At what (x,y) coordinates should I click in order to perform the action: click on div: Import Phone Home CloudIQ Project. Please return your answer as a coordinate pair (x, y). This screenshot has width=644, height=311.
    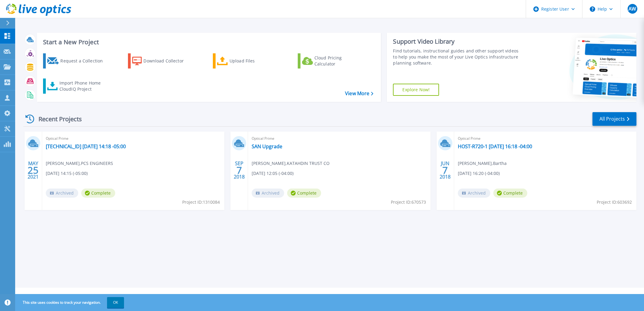
    Looking at the image, I should click on (83, 86).